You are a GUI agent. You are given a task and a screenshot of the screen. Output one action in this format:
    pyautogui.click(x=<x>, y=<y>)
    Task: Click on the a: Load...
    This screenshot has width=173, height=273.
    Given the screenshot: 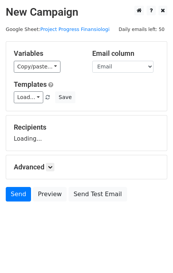 What is the action you would take?
    pyautogui.click(x=28, y=97)
    